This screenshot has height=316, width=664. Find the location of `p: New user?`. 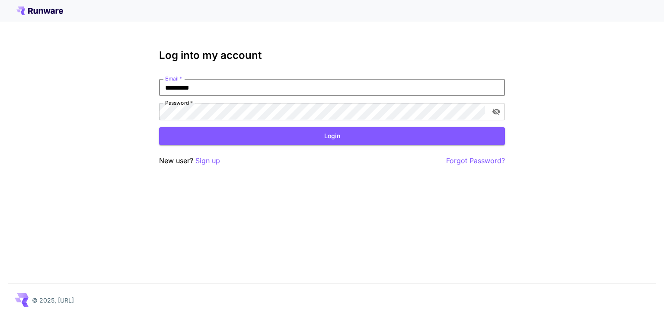

p: New user? is located at coordinates (189, 160).